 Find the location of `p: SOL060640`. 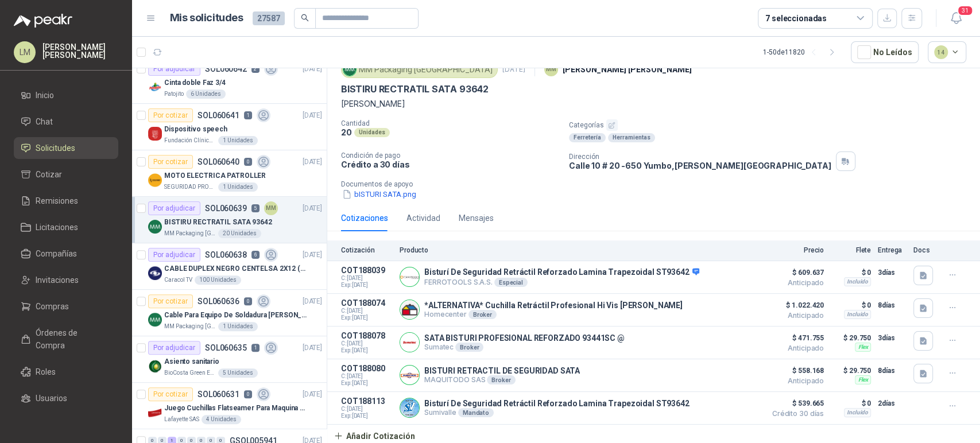

p: SOL060640 is located at coordinates (219, 162).